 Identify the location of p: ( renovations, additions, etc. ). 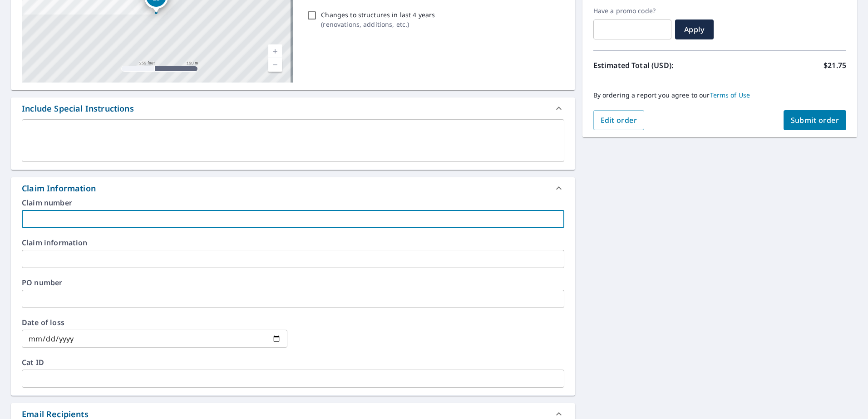
(378, 24).